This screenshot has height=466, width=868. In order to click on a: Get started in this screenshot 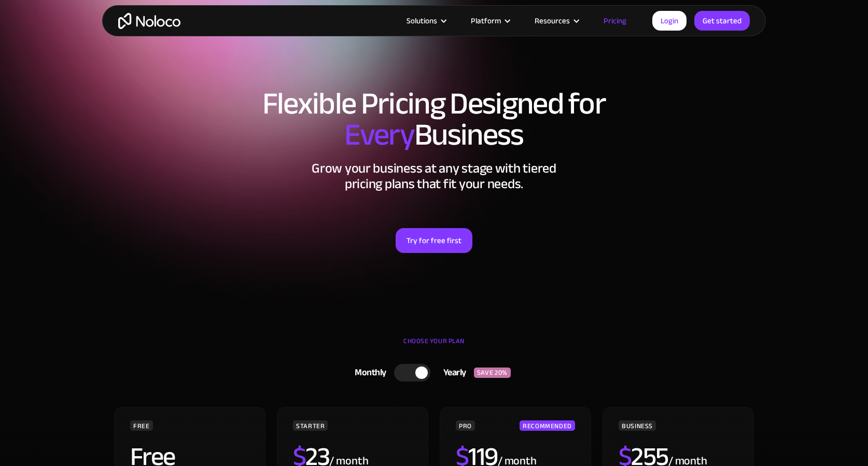, I will do `click(722, 20)`.